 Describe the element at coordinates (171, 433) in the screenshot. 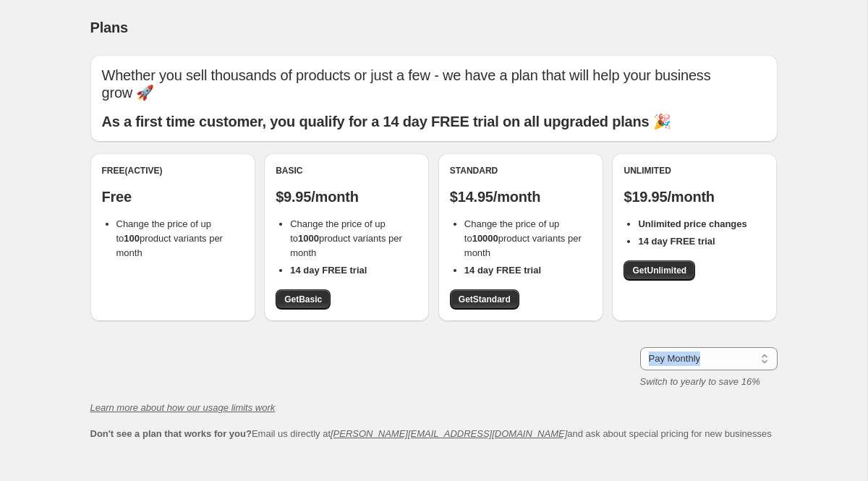

I see `b: Don't see a plan that works for you?` at that location.